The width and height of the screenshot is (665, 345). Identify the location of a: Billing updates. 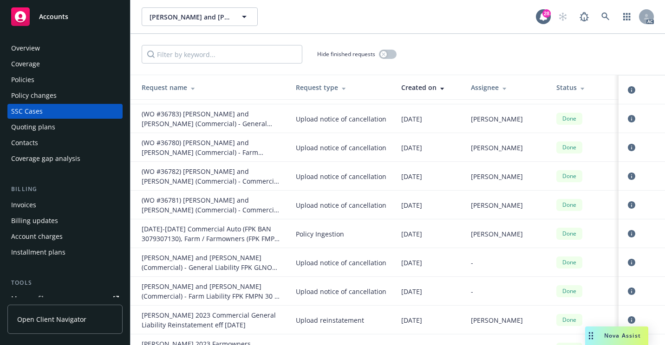
(65, 221).